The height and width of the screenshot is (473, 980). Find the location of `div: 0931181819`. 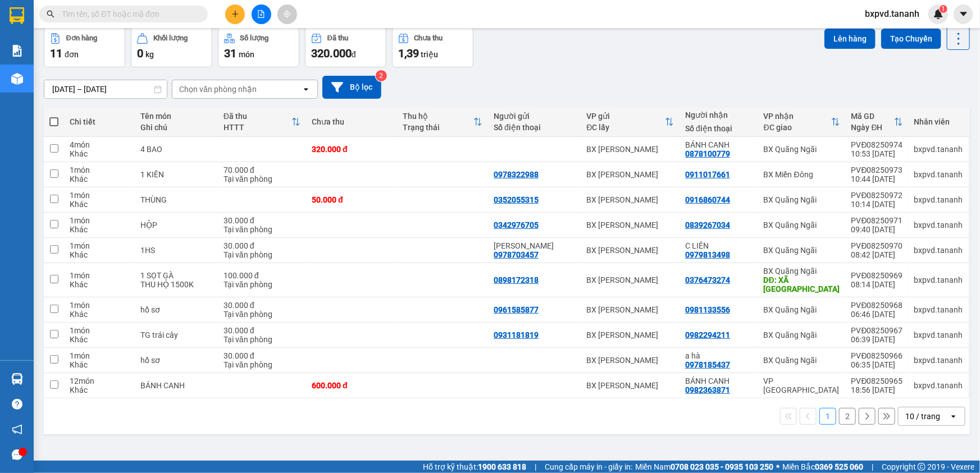

div: 0931181819 is located at coordinates (516, 335).